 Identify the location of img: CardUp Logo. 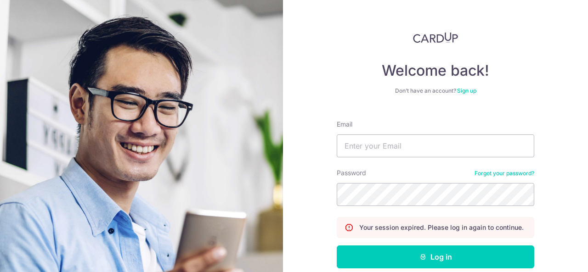
(435, 38).